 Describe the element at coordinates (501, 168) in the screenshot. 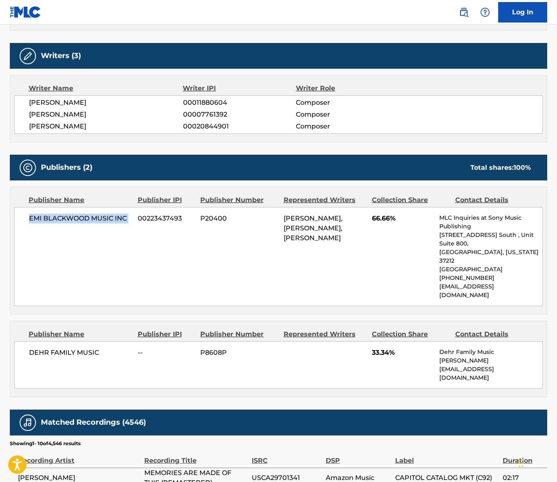

I see `div: Total shares:` at that location.